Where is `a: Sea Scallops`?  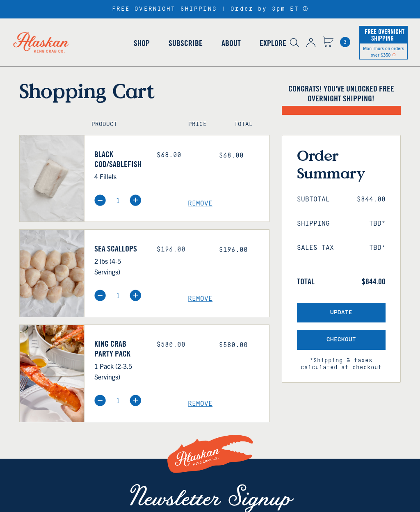
a: Sea Scallops is located at coordinates (119, 248).